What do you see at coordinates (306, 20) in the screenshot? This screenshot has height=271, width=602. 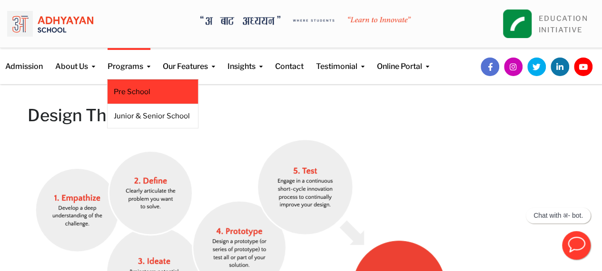 I see `img: A Bata Adhyayan where students learn to Innovate` at bounding box center [306, 20].